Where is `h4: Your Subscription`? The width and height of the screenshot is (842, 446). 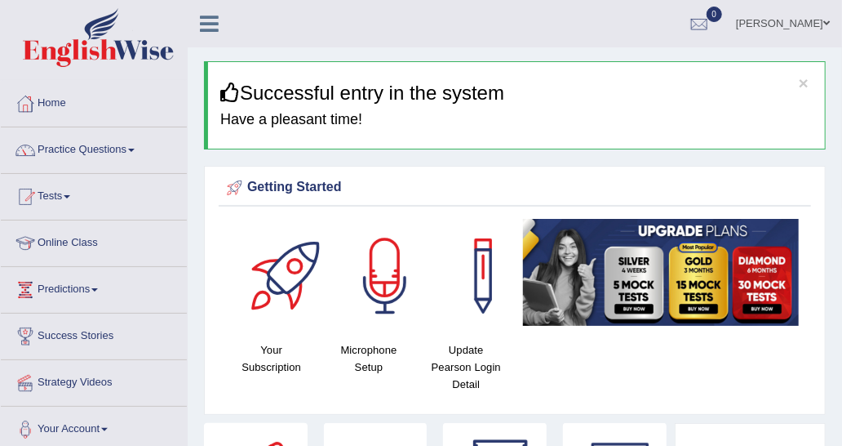
h4: Your Subscription is located at coordinates (271, 358).